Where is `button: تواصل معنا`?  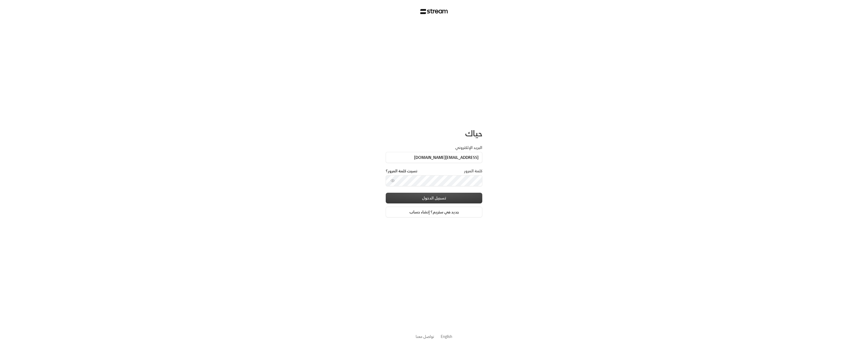 button: تواصل معنا is located at coordinates (425, 336).